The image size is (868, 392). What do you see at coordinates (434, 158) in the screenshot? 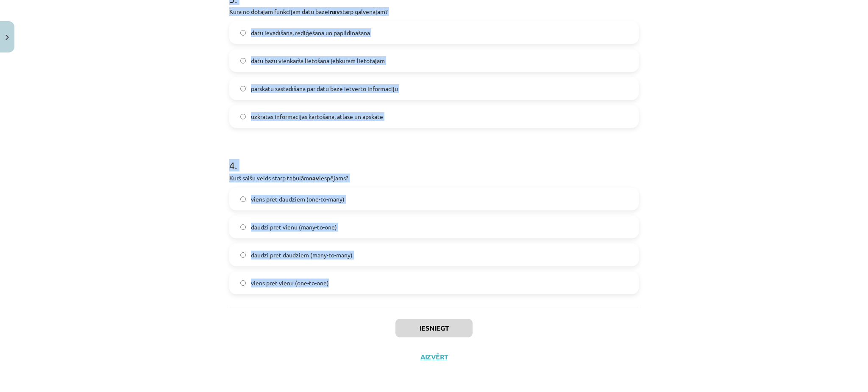
I see `h1: 4 .` at bounding box center [434, 158].